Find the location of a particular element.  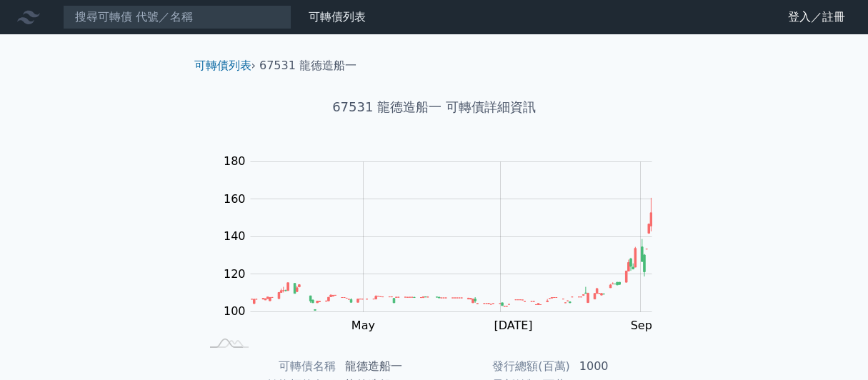

td: 龍德造船一 is located at coordinates (385, 366).